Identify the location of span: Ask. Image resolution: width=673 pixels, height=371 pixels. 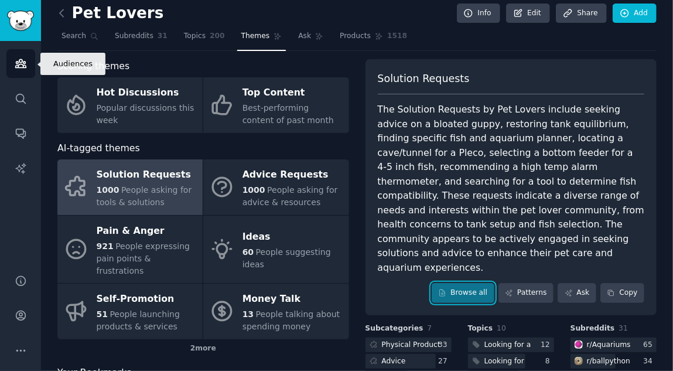
(305, 36).